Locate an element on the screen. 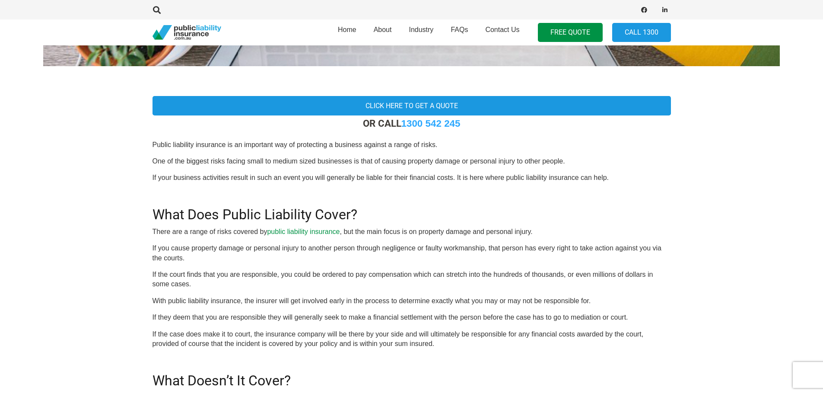  a: Click here to get a quote is located at coordinates (412, 105).